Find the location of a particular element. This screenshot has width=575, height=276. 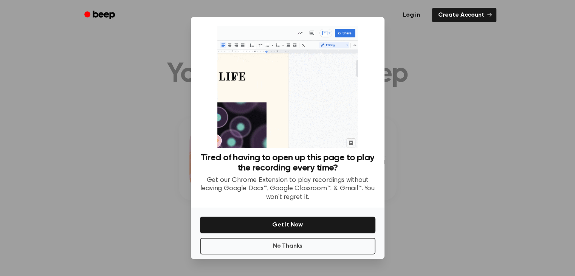

button: No Thanks is located at coordinates (288, 246).